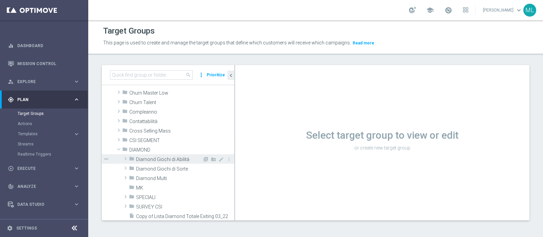 The width and height of the screenshot is (543, 237). I want to click on div: Optibot, so click(44, 222).